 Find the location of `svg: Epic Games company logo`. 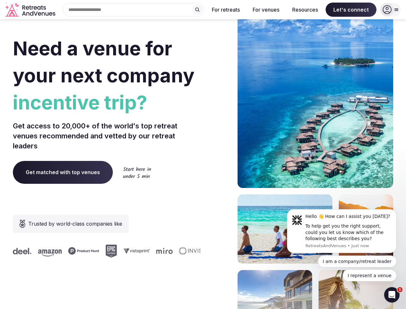

svg: Epic Games company logo is located at coordinates (110, 251).